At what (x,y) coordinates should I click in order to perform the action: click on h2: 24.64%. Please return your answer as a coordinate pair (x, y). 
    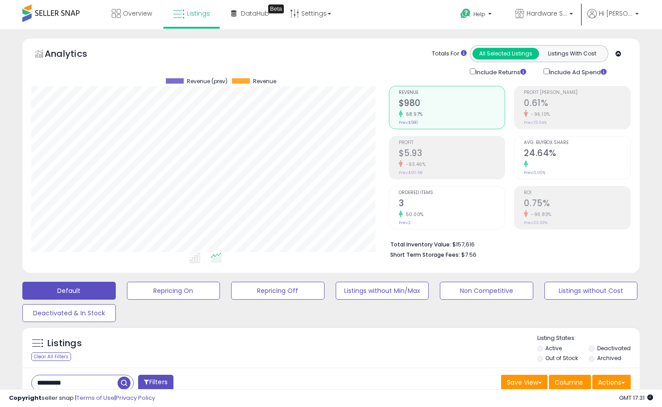
    Looking at the image, I should click on (577, 154).